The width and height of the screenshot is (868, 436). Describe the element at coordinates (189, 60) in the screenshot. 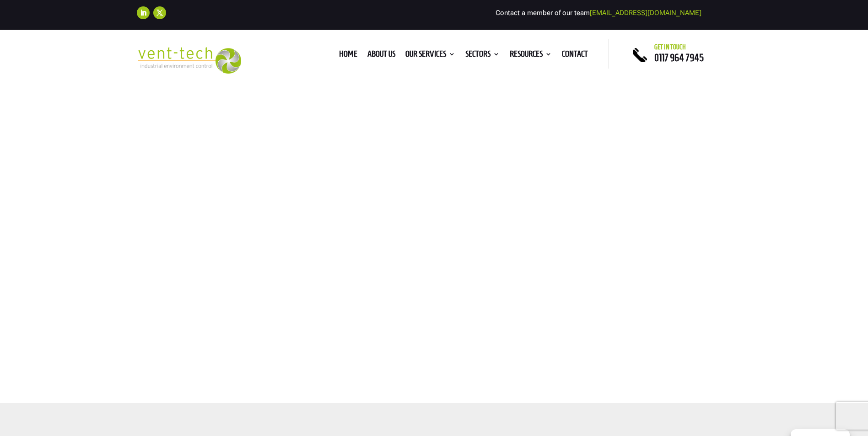

I see `img: 2023-09-27T08_35_16.549ZVENT-TECH---Clear-background` at that location.